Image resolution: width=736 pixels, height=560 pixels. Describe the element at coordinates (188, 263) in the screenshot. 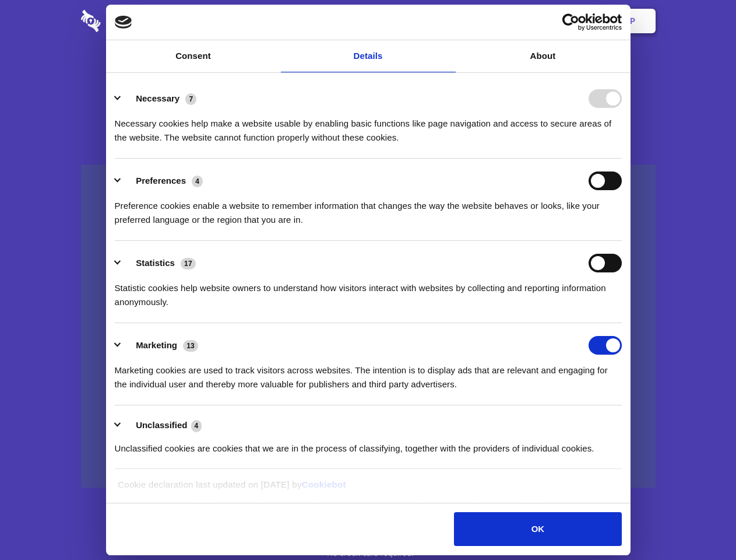

I see `span: 17` at that location.